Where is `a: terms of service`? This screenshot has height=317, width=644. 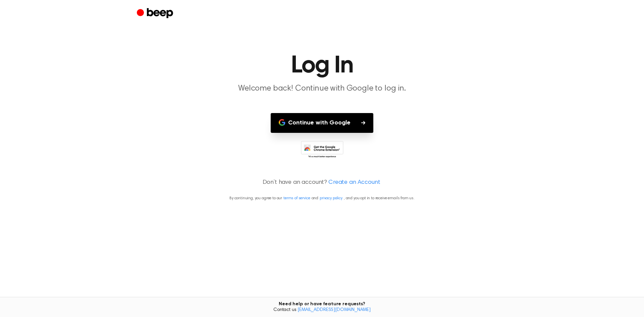 a: terms of service is located at coordinates (296, 199).